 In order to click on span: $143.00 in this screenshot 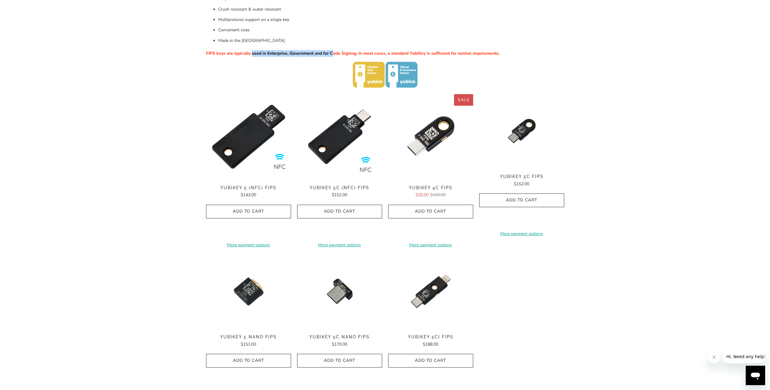, I will do `click(248, 194)`.